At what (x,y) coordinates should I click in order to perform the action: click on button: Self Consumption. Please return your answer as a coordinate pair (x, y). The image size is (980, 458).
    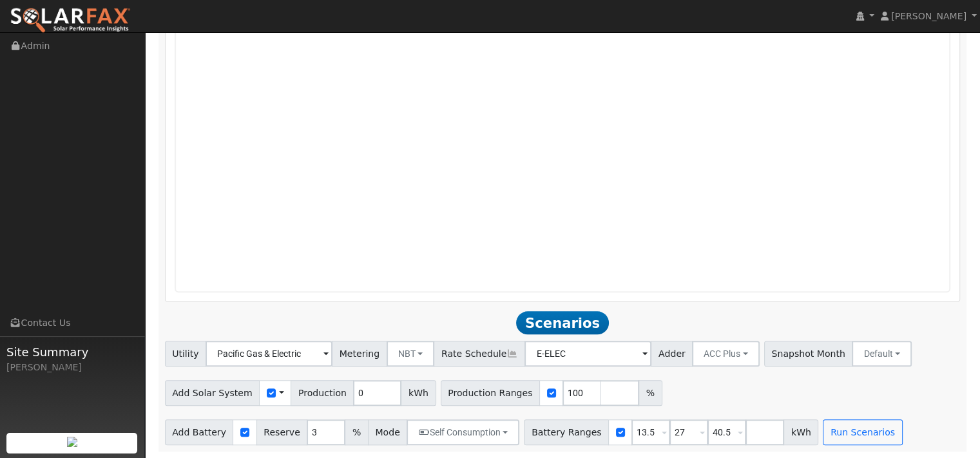
    Looking at the image, I should click on (463, 432).